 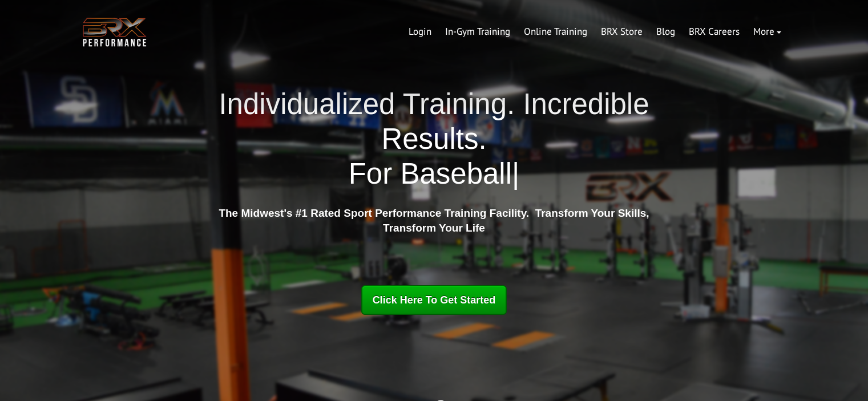 What do you see at coordinates (556, 32) in the screenshot?
I see `a: Online Training` at bounding box center [556, 32].